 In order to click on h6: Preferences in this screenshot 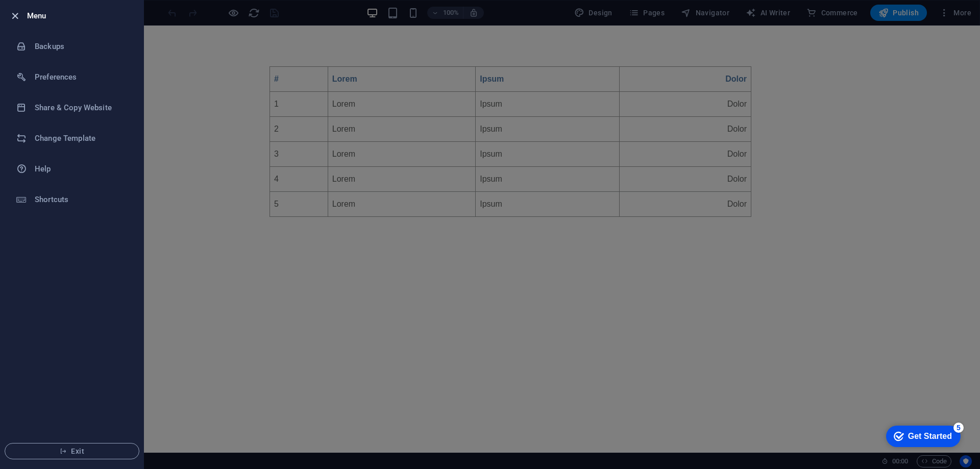, I will do `click(82, 77)`.